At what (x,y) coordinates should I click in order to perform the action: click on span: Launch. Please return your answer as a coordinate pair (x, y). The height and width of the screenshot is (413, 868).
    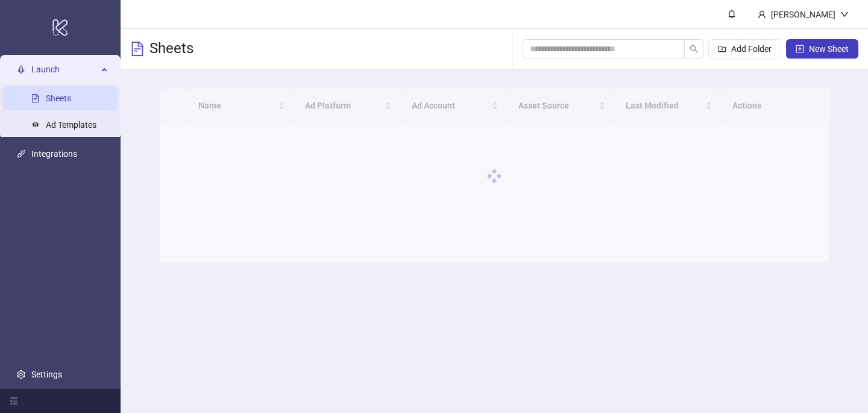
    Looking at the image, I should click on (64, 70).